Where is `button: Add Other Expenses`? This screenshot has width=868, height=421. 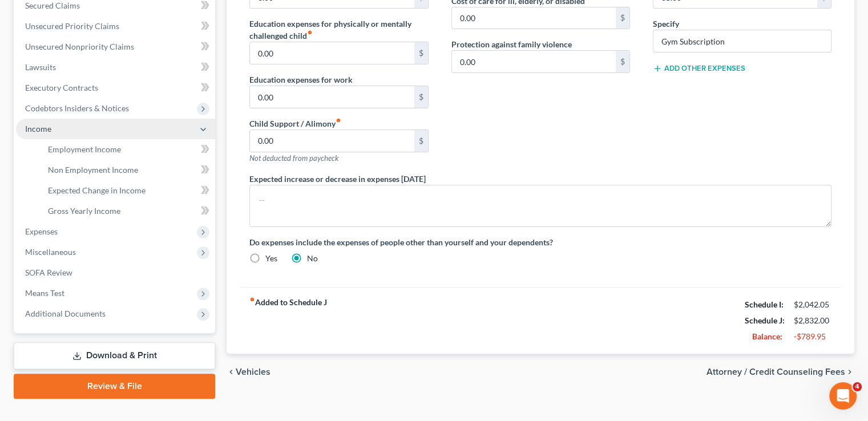
button: Add Other Expenses is located at coordinates (699, 69).